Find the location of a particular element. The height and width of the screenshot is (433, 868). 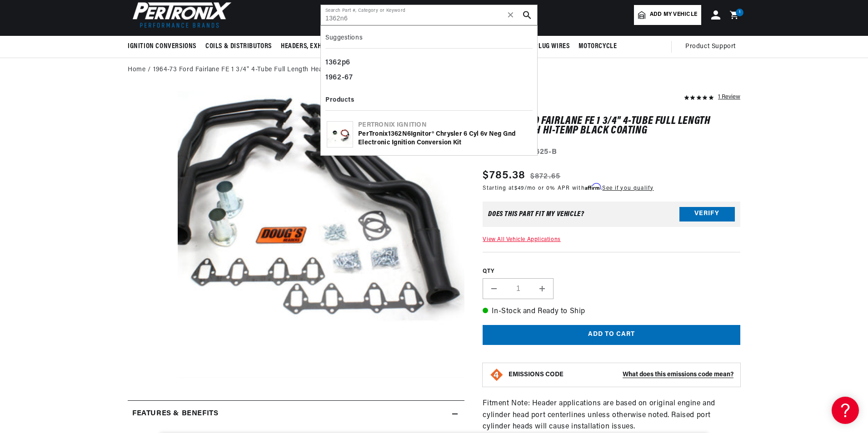

div: Pertronix Ignition is located at coordinates (445, 125).